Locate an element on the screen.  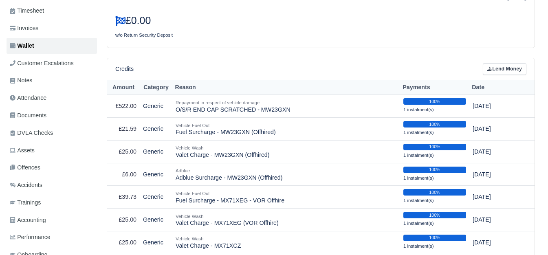
span: Documents is located at coordinates (28, 115).